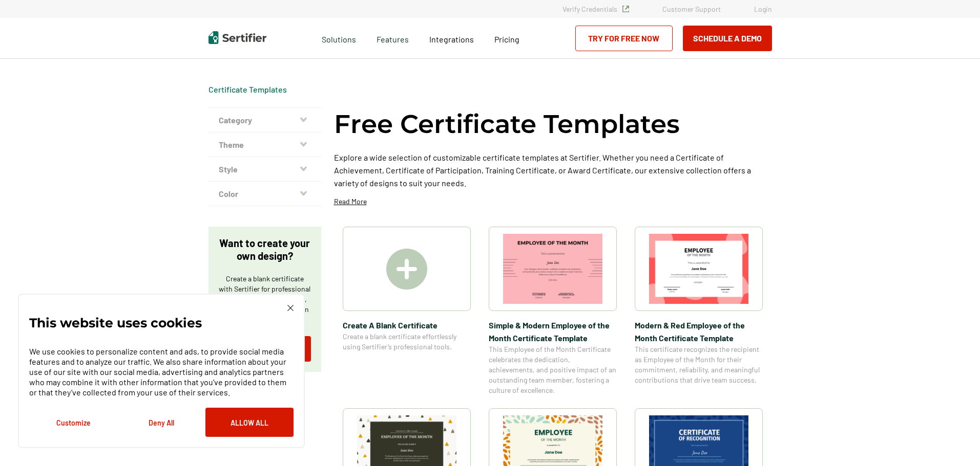 Image resolution: width=980 pixels, height=466 pixels. What do you see at coordinates (626, 9) in the screenshot?
I see `img: Verified` at bounding box center [626, 9].